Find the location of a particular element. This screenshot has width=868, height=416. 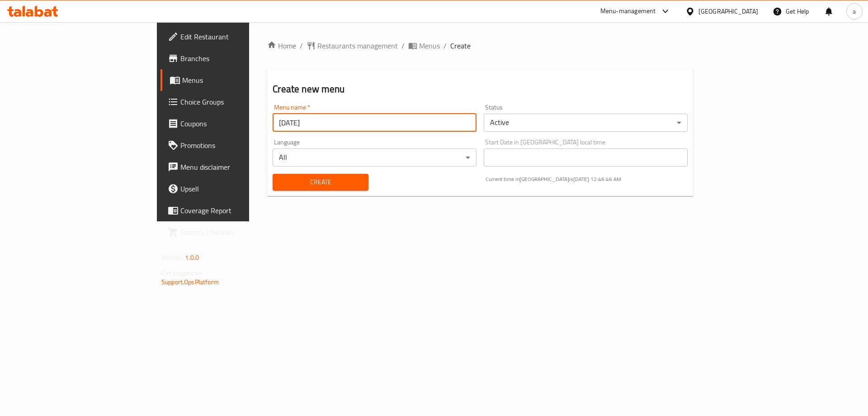

a: Branches is located at coordinates (231, 59).